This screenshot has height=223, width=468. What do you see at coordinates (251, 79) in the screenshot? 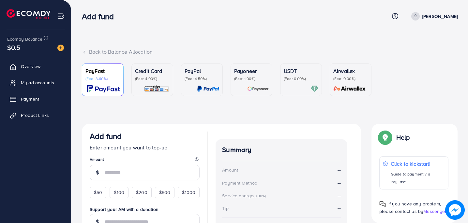
I see `p: (Fee: 1.00%)` at bounding box center [251, 79].